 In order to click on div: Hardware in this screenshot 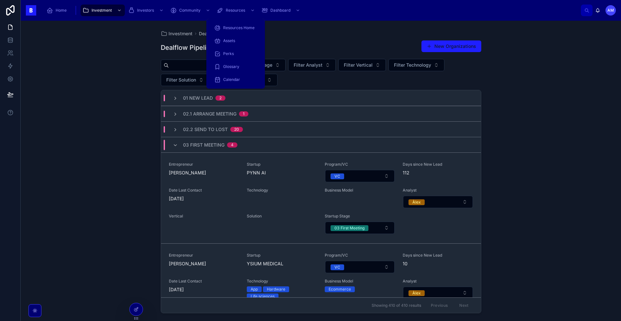, I will do `click(276, 289)`.